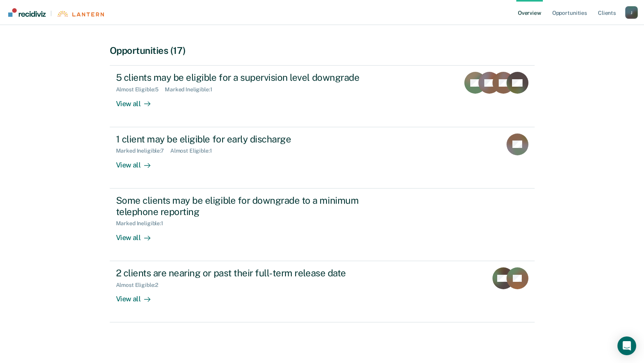 Image resolution: width=644 pixels, height=363 pixels. Describe the element at coordinates (253, 77) in the screenshot. I see `div: 5 clients may be eligible for a supervision level downgrade` at that location.